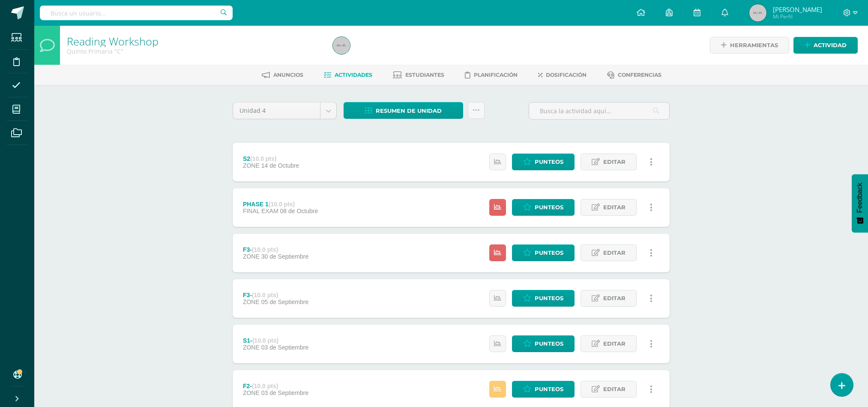 The image size is (868, 407). What do you see at coordinates (113, 41) in the screenshot?
I see `a: Reading Workshop` at bounding box center [113, 41].